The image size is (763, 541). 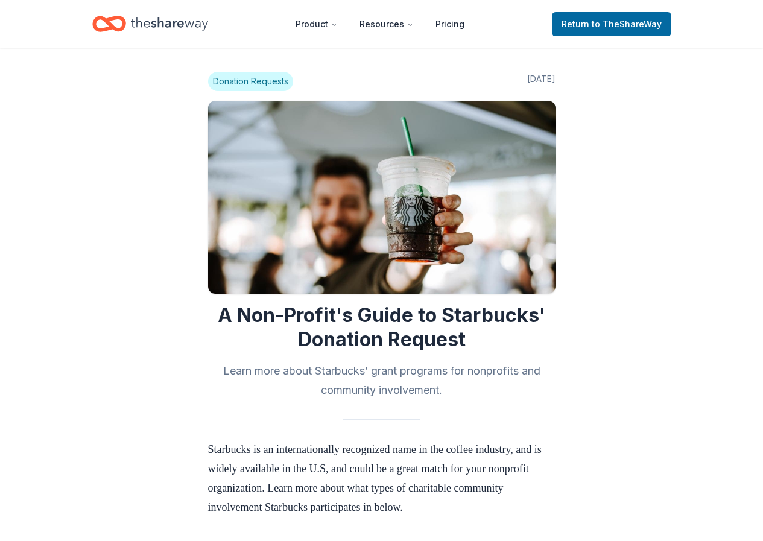 What do you see at coordinates (382, 381) in the screenshot?
I see `h2: Learn more about Starbucks’ grant programs for nonprofits and community involvement.` at bounding box center [382, 381].